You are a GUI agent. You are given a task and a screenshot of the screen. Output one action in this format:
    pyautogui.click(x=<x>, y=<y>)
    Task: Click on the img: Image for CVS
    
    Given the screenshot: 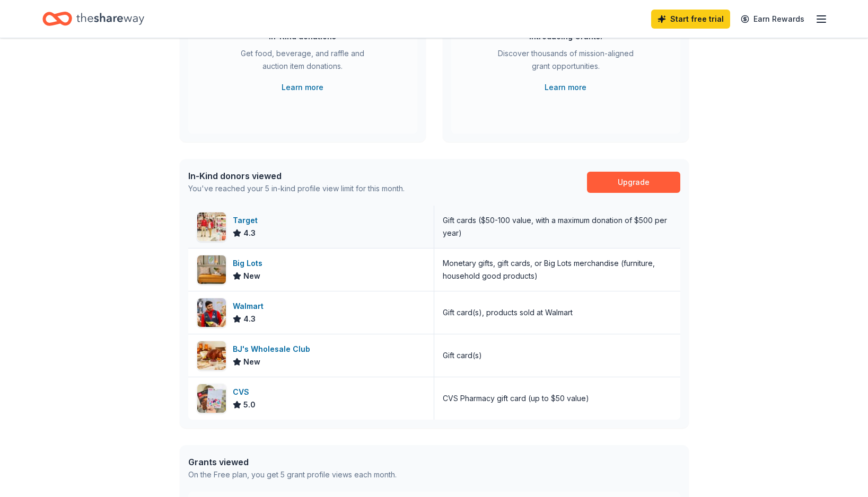 What is the action you would take?
    pyautogui.click(x=211, y=399)
    